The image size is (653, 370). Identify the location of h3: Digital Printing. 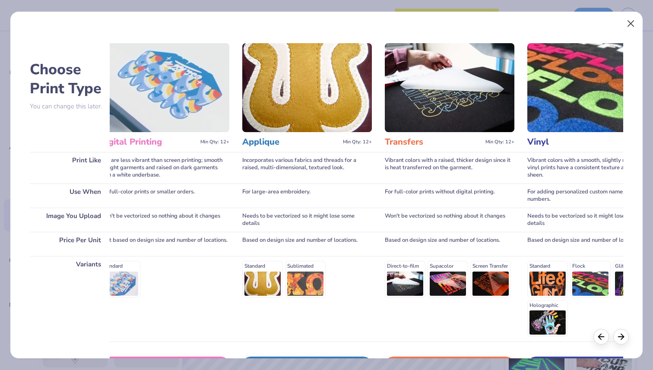
(148, 142).